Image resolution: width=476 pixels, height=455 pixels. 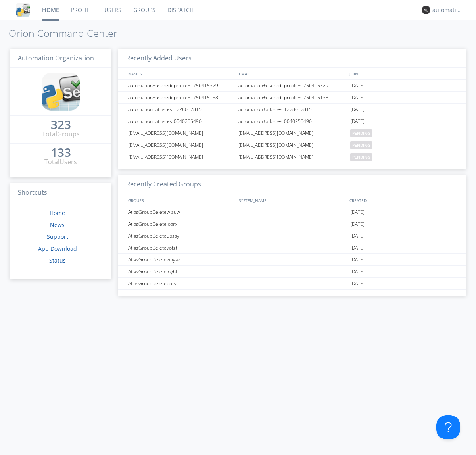 I want to click on a: Status, so click(x=58, y=260).